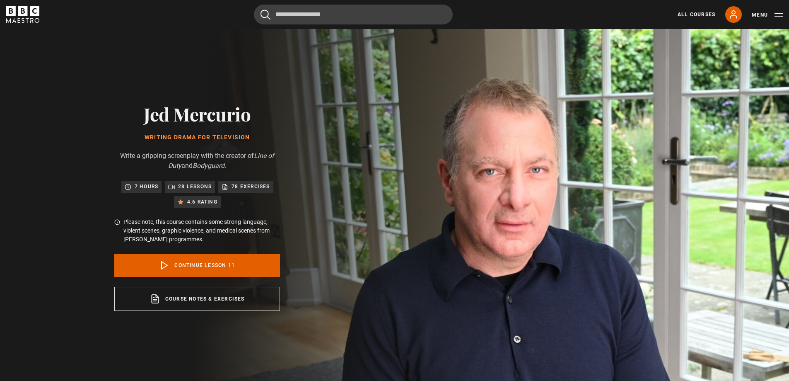 This screenshot has width=789, height=381. What do you see at coordinates (265, 14) in the screenshot?
I see `button: Submit the search query` at bounding box center [265, 14].